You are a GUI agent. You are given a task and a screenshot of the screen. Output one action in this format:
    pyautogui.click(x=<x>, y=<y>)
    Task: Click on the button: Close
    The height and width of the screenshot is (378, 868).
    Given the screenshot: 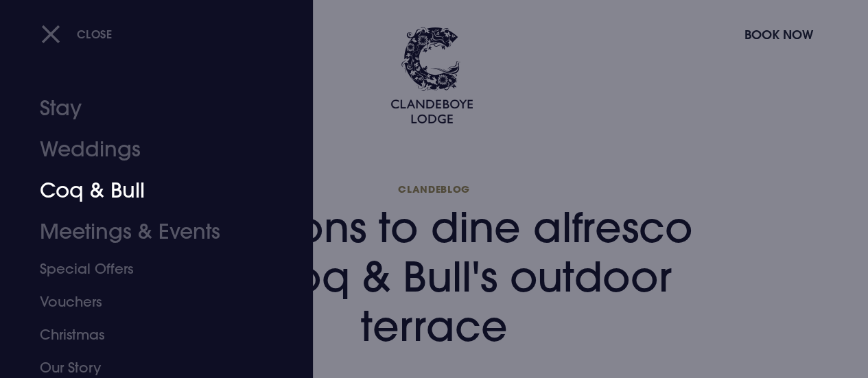 What is the action you would take?
    pyautogui.click(x=77, y=34)
    